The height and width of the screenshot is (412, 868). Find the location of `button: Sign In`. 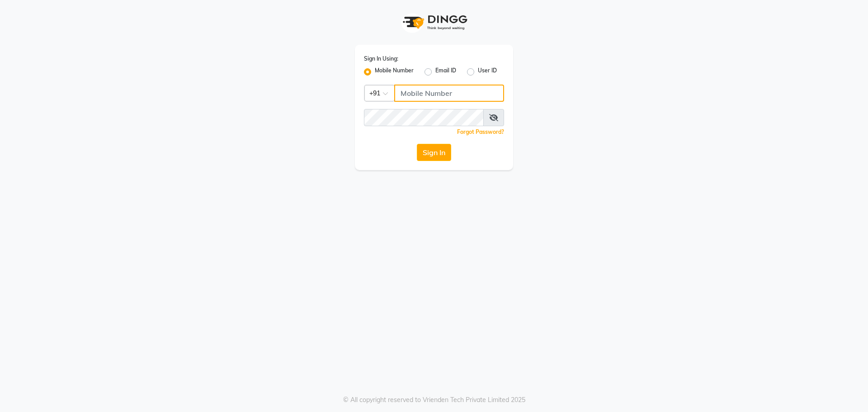

button: Sign In is located at coordinates (434, 153).